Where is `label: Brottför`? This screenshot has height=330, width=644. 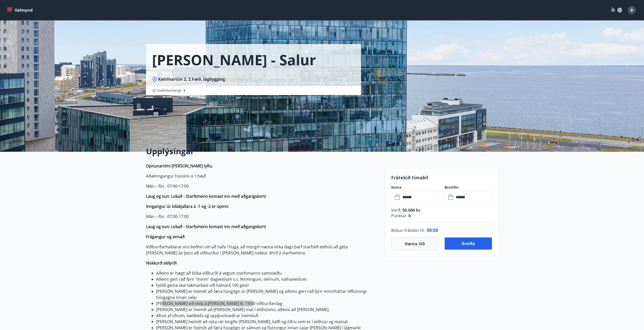
label: Brottför is located at coordinates (468, 188).